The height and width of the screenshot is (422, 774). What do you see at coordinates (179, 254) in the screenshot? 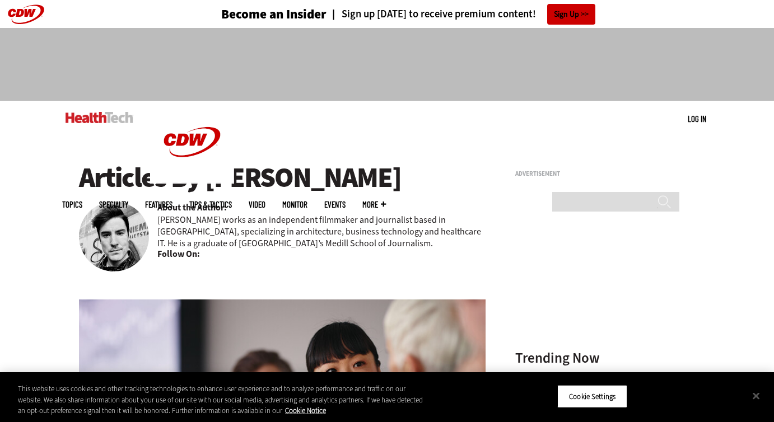
I see `b: Follow On:` at bounding box center [179, 254].